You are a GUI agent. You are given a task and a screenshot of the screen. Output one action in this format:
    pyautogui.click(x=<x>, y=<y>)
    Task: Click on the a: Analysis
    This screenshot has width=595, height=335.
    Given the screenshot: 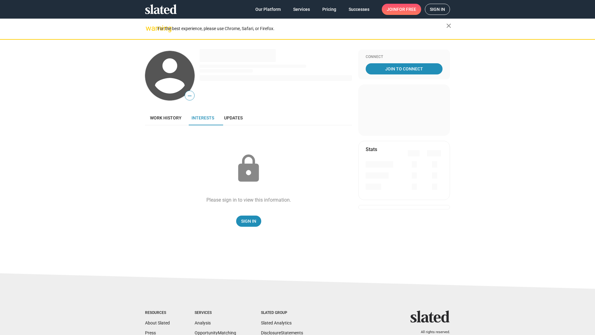 What is the action you would take?
    pyautogui.click(x=203, y=323)
    